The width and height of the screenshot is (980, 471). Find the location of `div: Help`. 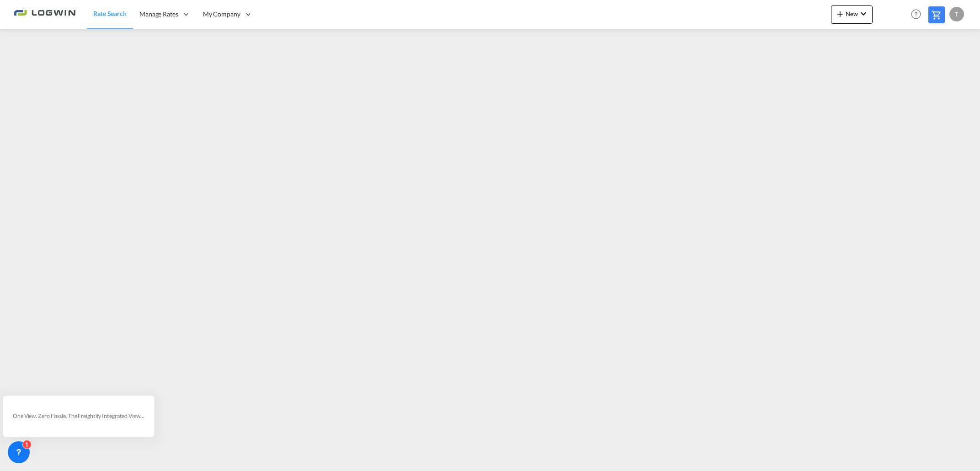

div: Help is located at coordinates (918, 14).